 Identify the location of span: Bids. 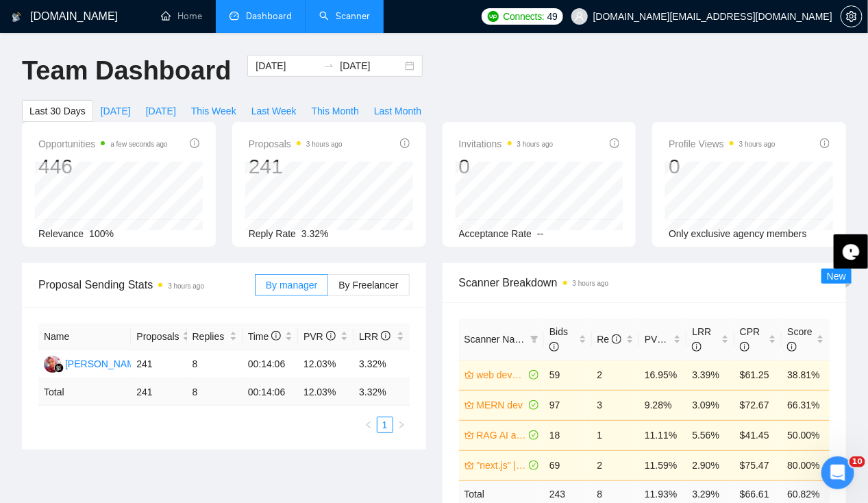
(558, 339).